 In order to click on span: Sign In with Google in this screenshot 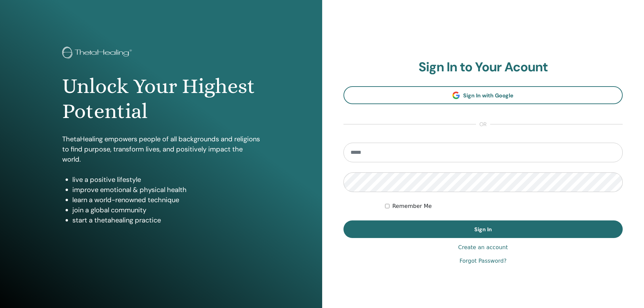, I will do `click(488, 96)`.